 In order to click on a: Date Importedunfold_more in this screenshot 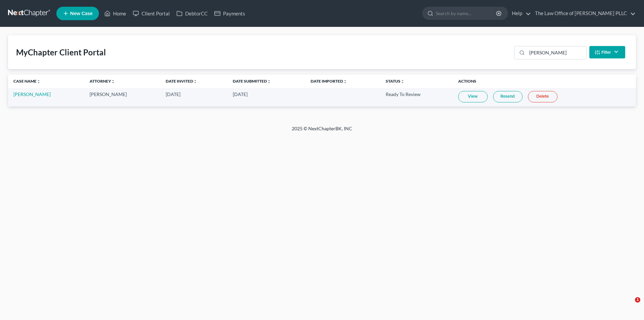, I will do `click(329, 81)`.